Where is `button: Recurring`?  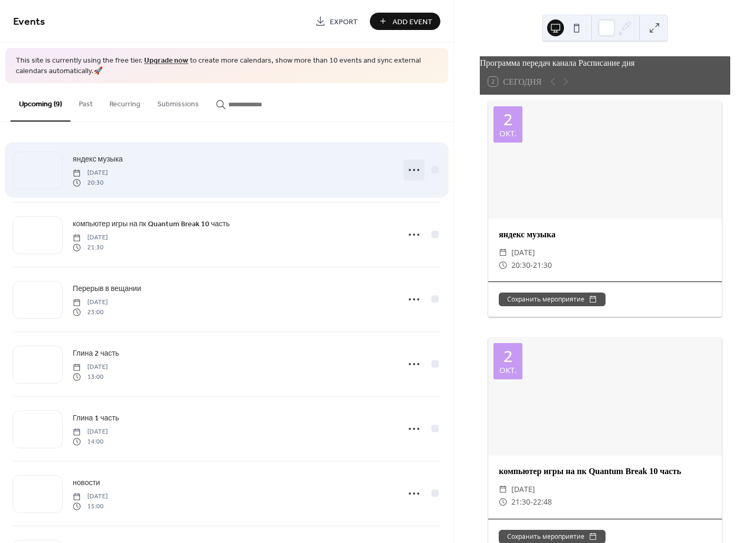 button: Recurring is located at coordinates (125, 102).